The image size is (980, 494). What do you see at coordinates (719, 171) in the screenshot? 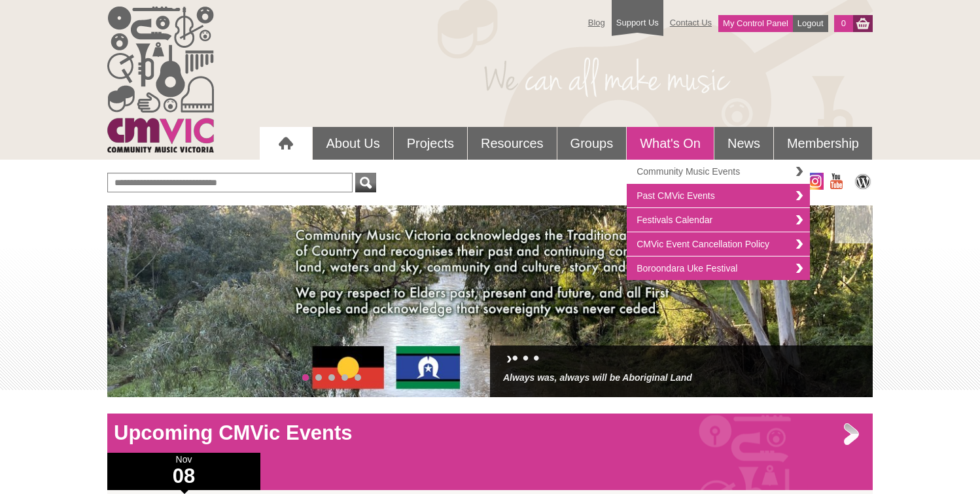
I see `a: Community Music Events` at bounding box center [719, 171].